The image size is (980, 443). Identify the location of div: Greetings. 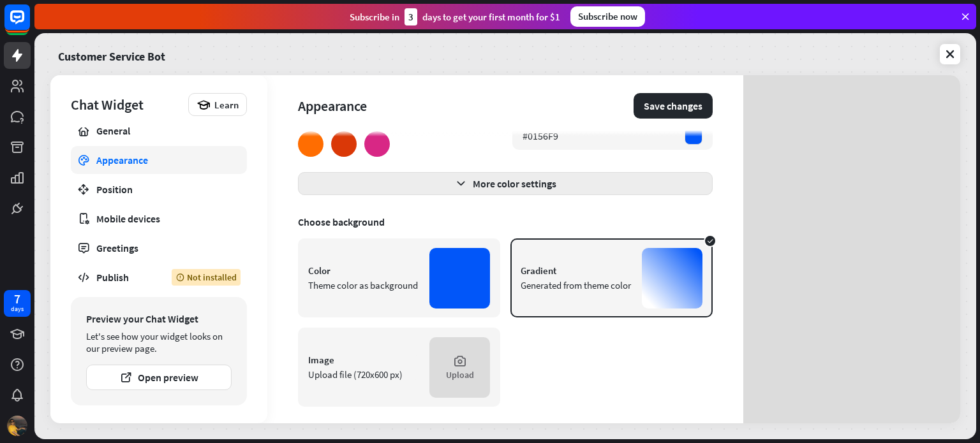
(159, 248).